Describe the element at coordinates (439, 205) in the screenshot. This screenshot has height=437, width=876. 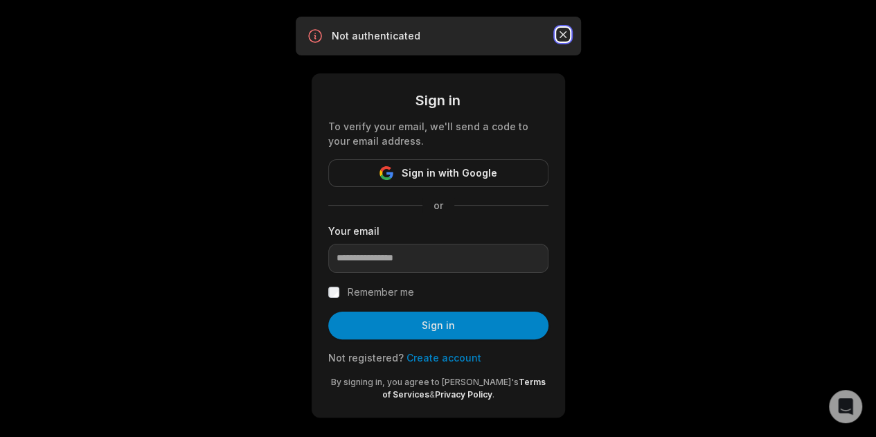
I see `span: or` at that location.